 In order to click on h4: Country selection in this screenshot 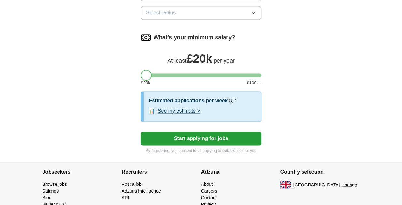, I will do `click(320, 172)`.